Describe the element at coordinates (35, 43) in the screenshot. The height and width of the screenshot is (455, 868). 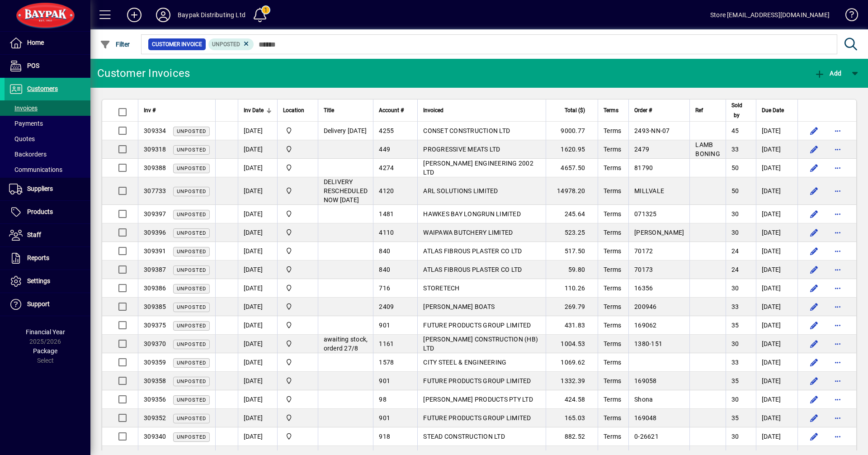
I see `span: Home` at that location.